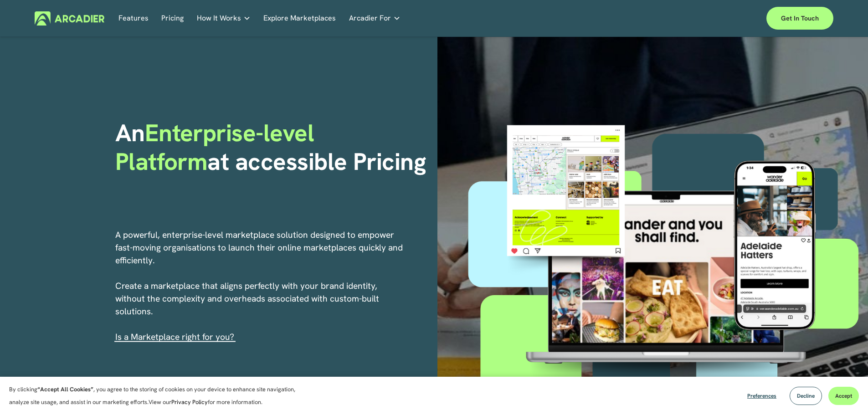 Image resolution: width=868 pixels, height=415 pixels. What do you see at coordinates (800, 19) in the screenshot?
I see `a: Get in touch` at bounding box center [800, 19].